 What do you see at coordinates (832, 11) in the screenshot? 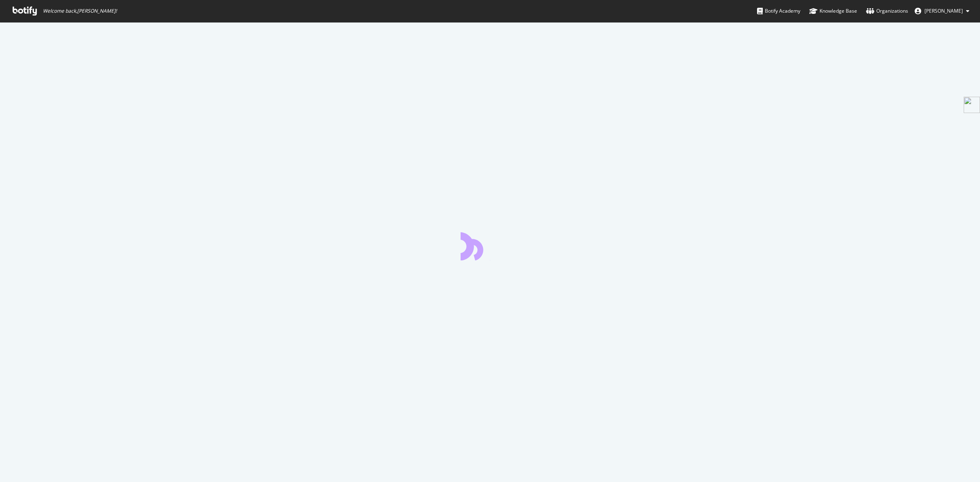
I see `div: Knowledge Base` at bounding box center [832, 11].